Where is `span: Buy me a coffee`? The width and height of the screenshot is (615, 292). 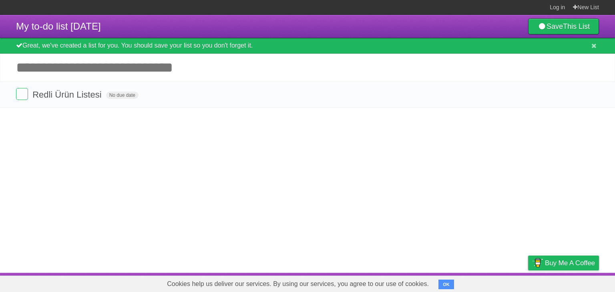 span: Buy me a coffee is located at coordinates (570, 263).